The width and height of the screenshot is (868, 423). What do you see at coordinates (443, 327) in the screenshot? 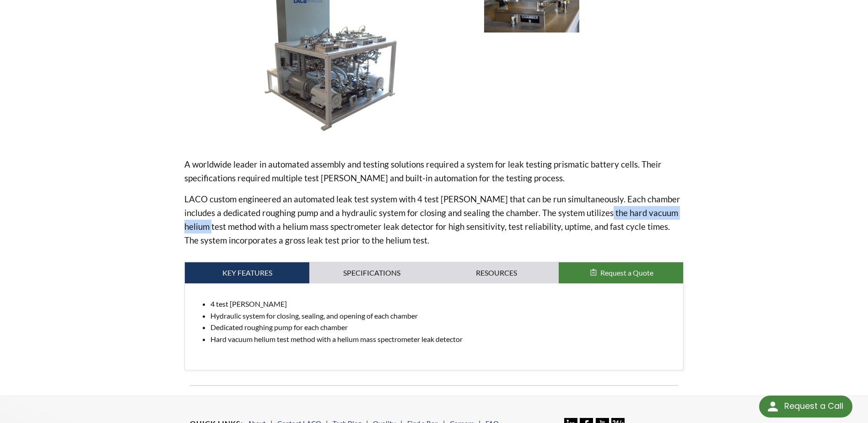
I see `li: Dedicated roughing pump for each chamber` at bounding box center [443, 327].